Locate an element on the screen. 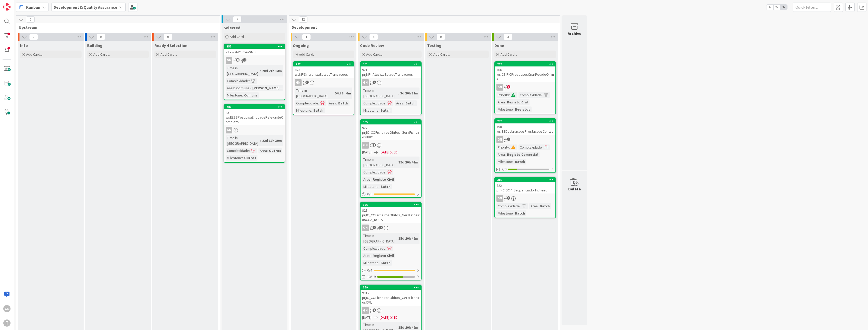  div: 276 is located at coordinates (525, 121).